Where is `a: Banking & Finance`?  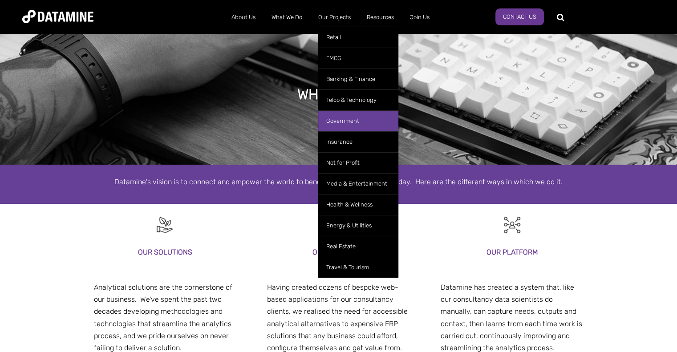
a: Banking & Finance is located at coordinates (359, 79).